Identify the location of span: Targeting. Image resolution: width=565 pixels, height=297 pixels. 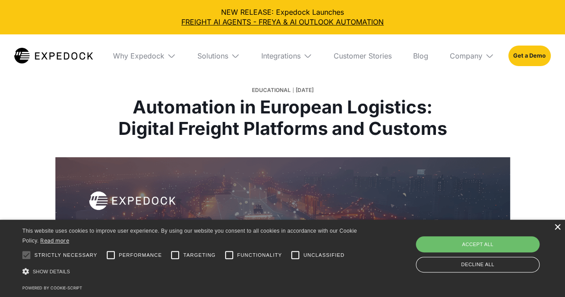
(199, 255).